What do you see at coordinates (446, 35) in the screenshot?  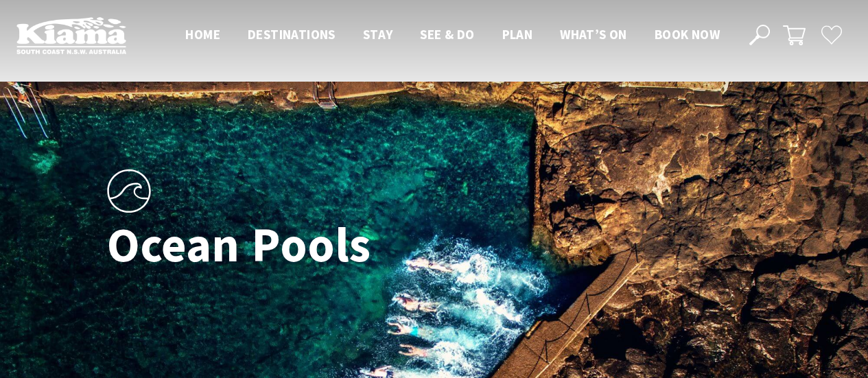 I see `span: See & Do` at bounding box center [446, 35].